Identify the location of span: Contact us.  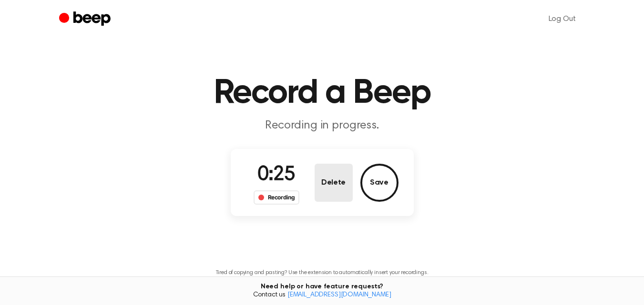
(322, 295).